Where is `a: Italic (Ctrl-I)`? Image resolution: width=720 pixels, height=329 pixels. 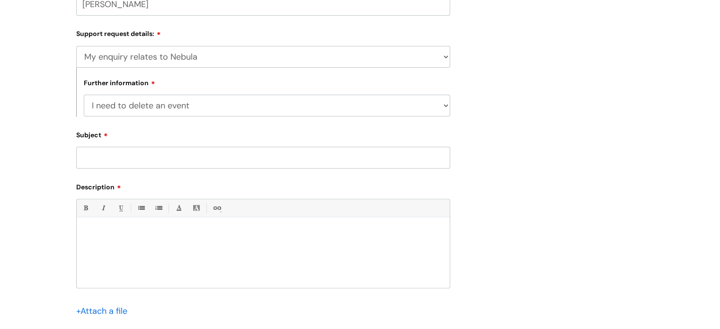
a: Italic (Ctrl-I) is located at coordinates (103, 208).